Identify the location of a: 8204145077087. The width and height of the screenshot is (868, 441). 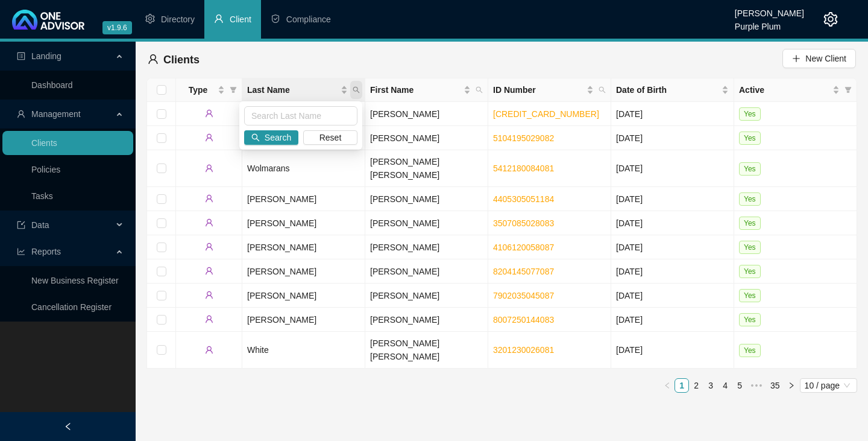
(524, 272).